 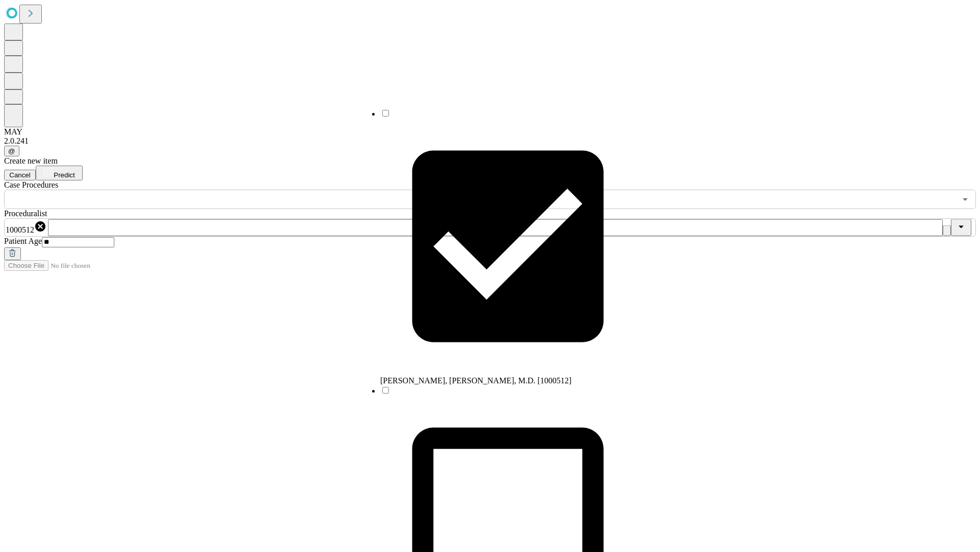 I want to click on div: 2.0.241, so click(x=490, y=141).